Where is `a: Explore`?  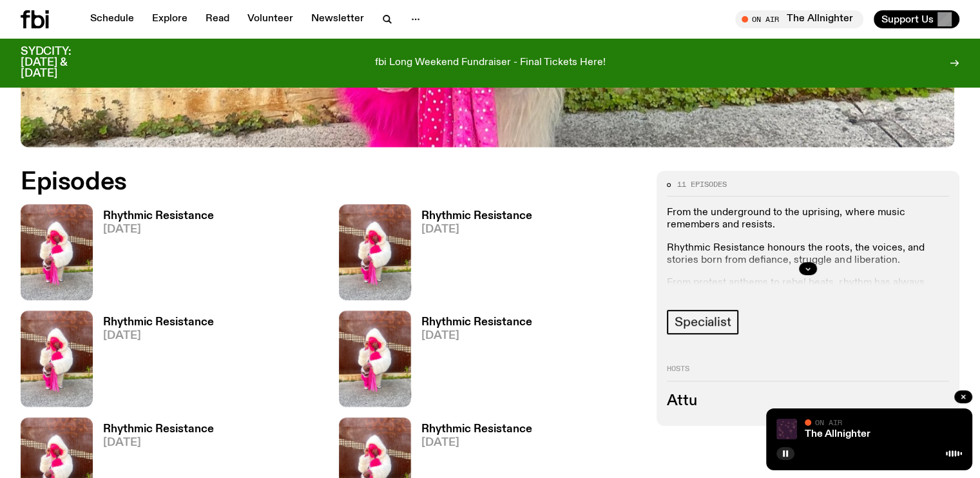 a: Explore is located at coordinates (170, 20).